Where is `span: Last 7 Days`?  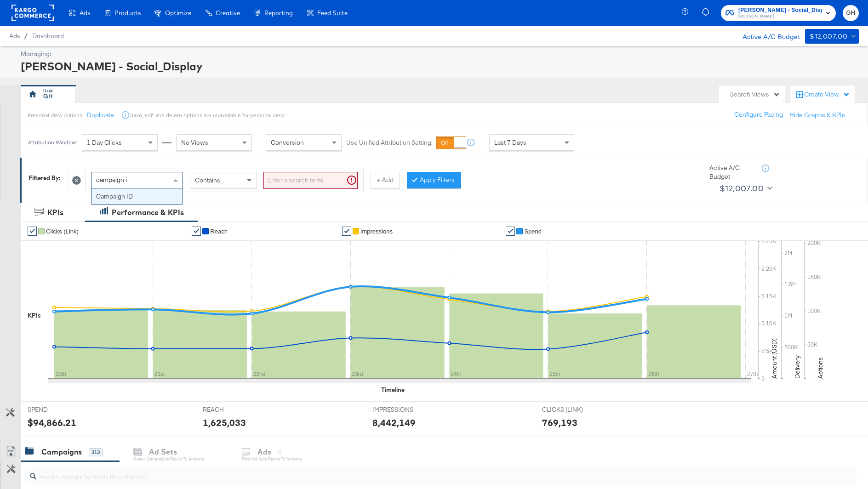 span: Last 7 Days is located at coordinates (510, 142).